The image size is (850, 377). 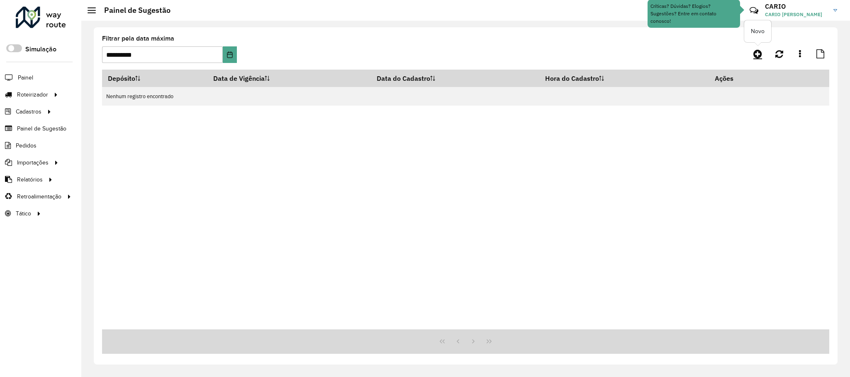 What do you see at coordinates (734, 78) in the screenshot?
I see `th: Ações` at bounding box center [734, 78].